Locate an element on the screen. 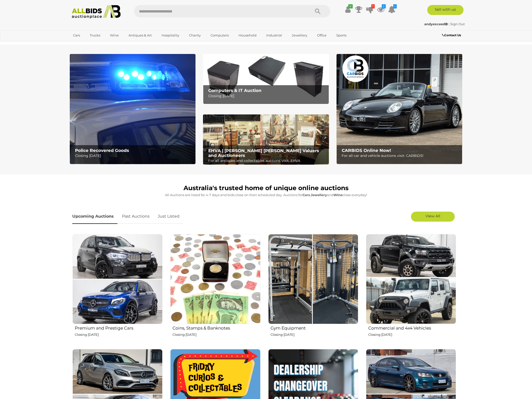 Image resolution: width=532 pixels, height=399 pixels. strong: andyexceed is located at coordinates (436, 24).